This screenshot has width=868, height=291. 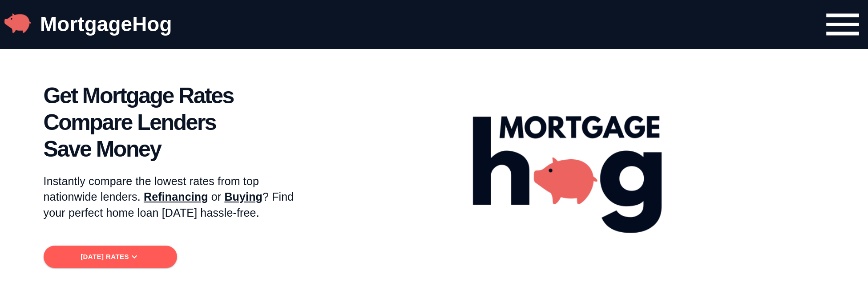 I want to click on span: Save Money, so click(x=177, y=149).